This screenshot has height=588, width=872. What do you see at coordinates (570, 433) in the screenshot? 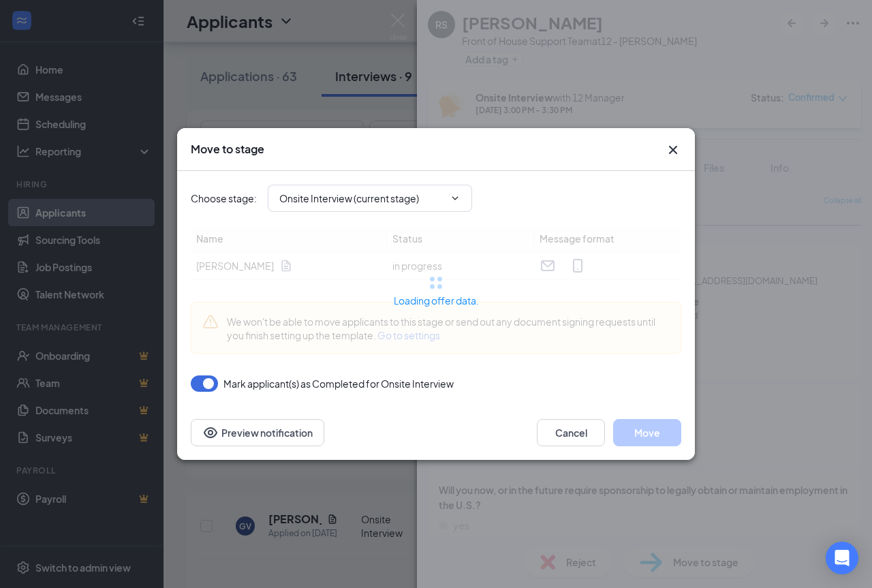
I see `button: Cancel` at bounding box center [570, 433].